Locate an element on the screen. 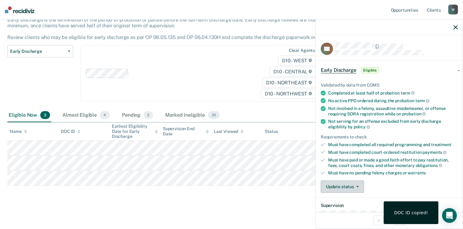 The height and width of the screenshot is (229, 463). span: 3 is located at coordinates (45, 115).